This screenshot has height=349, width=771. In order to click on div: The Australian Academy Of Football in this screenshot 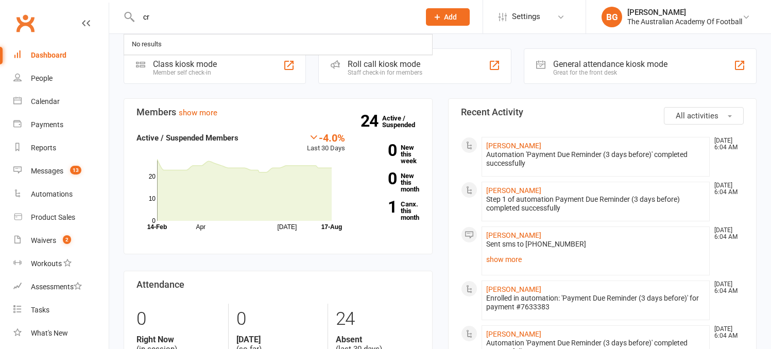, I will do `click(684, 22)`.